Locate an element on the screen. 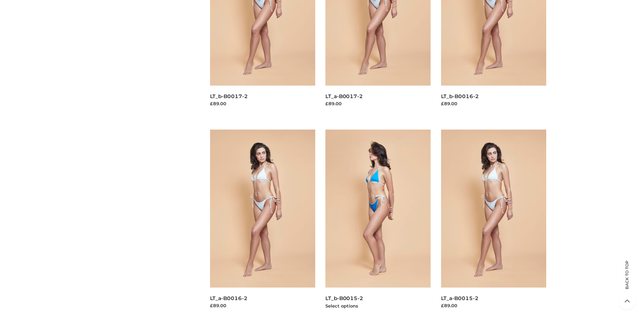  a: LT_a-B0016-2 is located at coordinates (229, 298).